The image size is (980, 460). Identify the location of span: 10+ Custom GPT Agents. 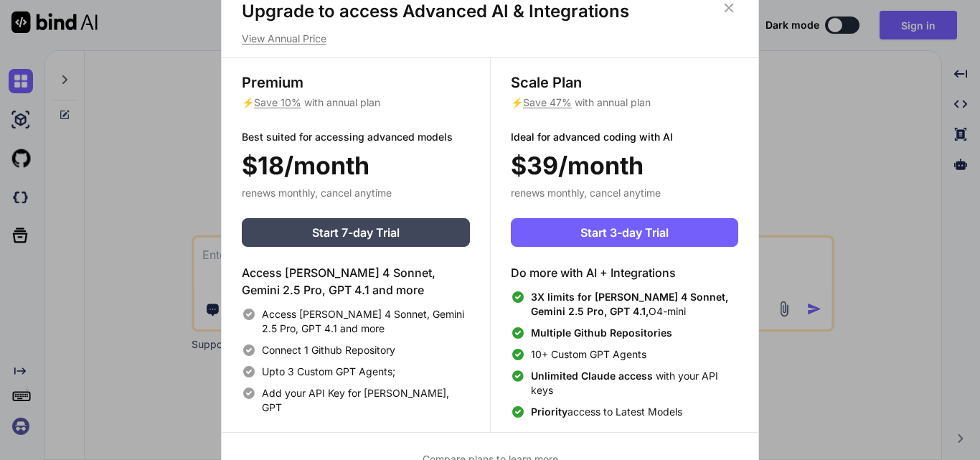
(588, 355).